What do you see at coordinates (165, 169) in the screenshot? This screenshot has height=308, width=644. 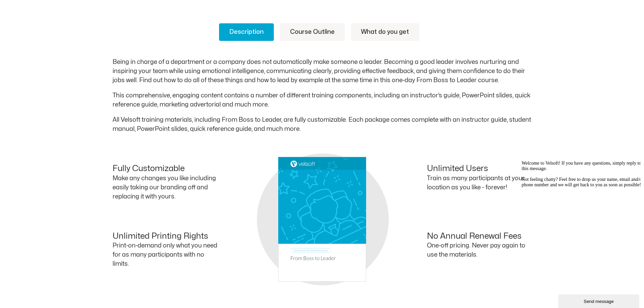 I see `h4: Fully Customizable` at bounding box center [165, 169].